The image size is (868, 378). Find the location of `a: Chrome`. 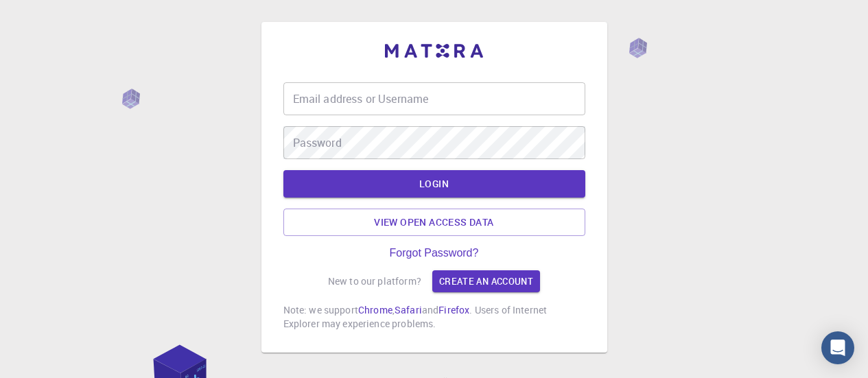

a: Chrome is located at coordinates (375, 310).